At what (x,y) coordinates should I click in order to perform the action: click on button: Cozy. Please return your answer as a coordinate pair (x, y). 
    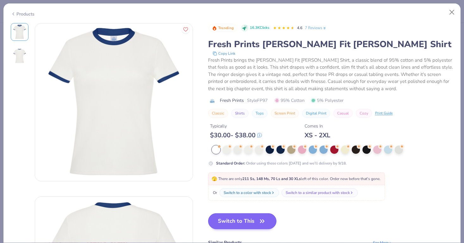
    Looking at the image, I should click on (364, 113).